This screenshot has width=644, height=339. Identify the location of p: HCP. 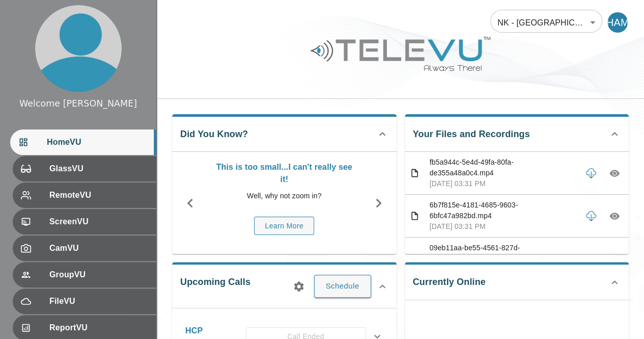
(215, 331).